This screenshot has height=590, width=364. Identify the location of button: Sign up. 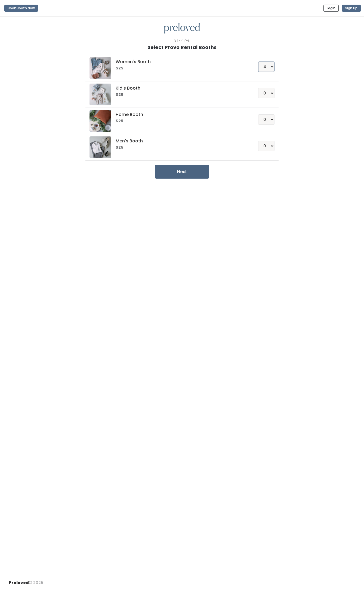
(351, 8).